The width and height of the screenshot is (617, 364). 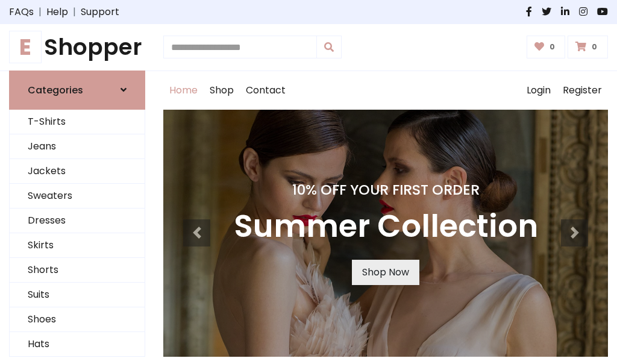 I want to click on a: Shop, so click(x=222, y=90).